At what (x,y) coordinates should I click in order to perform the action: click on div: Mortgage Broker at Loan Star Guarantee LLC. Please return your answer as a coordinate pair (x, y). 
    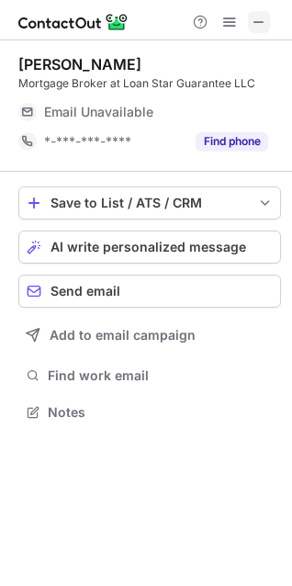
    Looking at the image, I should click on (150, 84).